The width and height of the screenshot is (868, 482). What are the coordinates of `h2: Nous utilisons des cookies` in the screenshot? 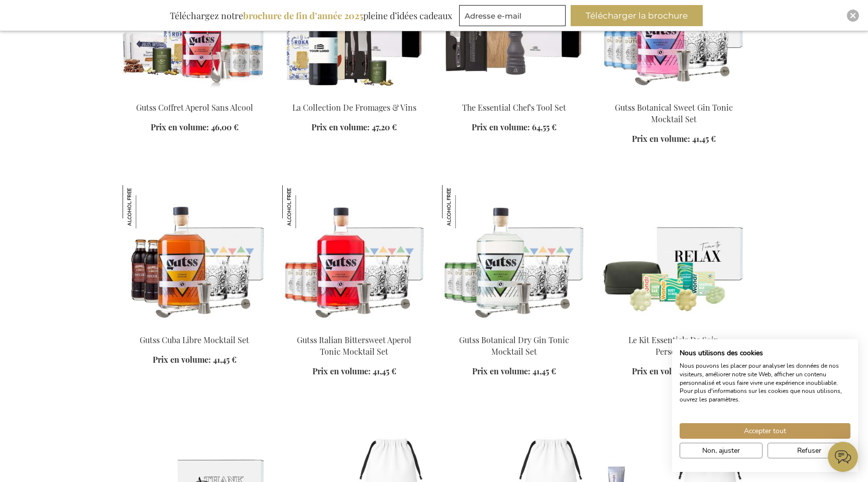 It's located at (765, 353).